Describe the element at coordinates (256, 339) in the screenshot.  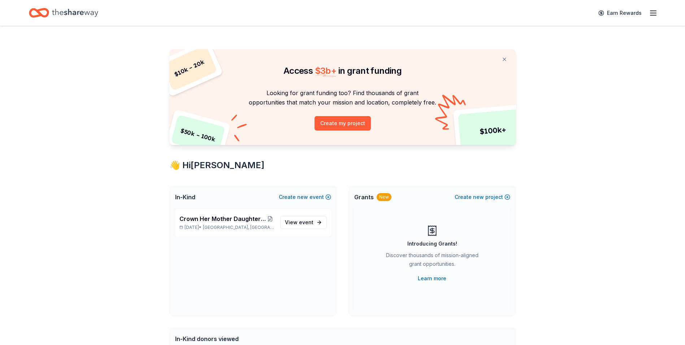
I see `div: In-Kind donors viewed` at that location.